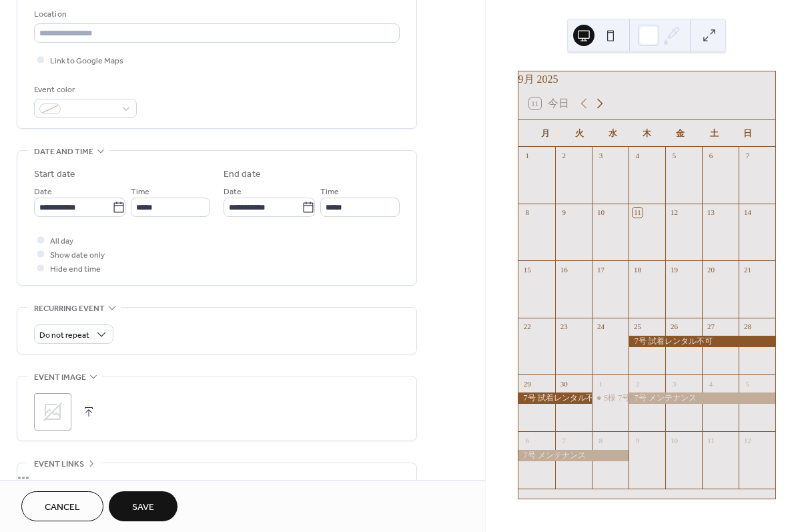 The image size is (808, 532). I want to click on span: Hide end time, so click(75, 269).